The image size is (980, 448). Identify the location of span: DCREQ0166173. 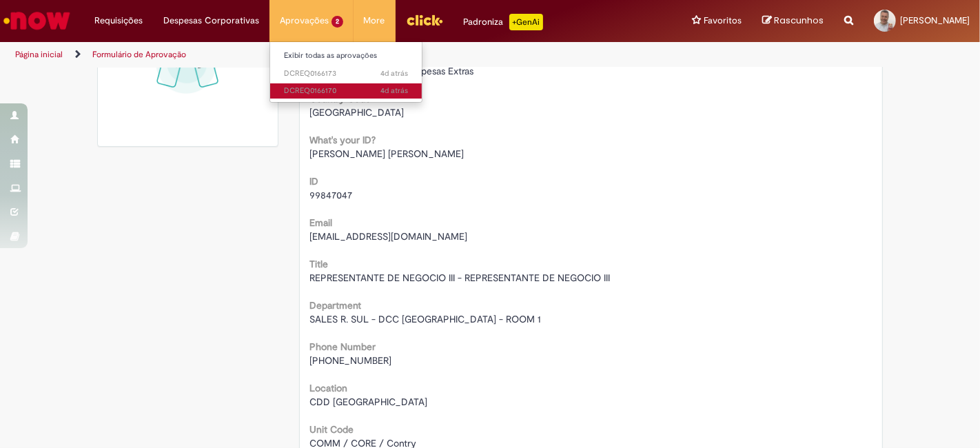
(346, 74).